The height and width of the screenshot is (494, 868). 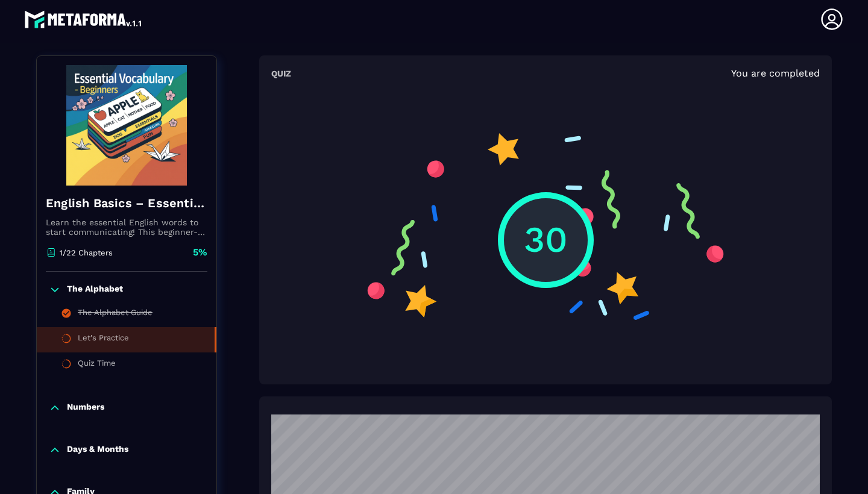 What do you see at coordinates (127, 125) in the screenshot?
I see `img: banner` at bounding box center [127, 125].